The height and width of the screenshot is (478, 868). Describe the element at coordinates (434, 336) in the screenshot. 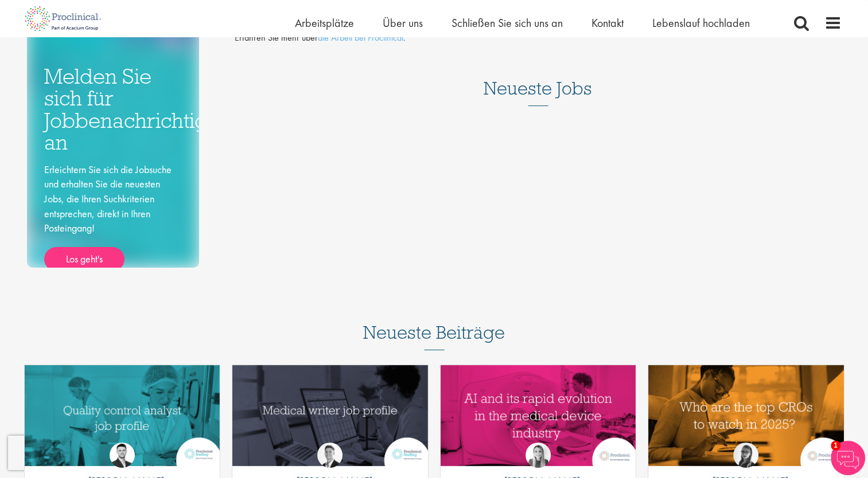

I see `h3: Neueste Beiträge` at that location.